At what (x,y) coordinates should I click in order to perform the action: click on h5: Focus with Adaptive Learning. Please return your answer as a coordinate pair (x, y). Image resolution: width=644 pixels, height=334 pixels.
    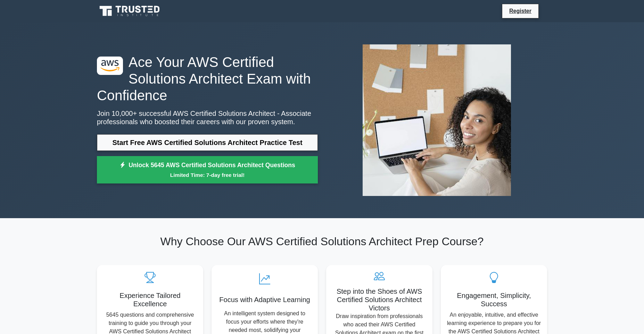
    Looking at the image, I should click on (265, 300).